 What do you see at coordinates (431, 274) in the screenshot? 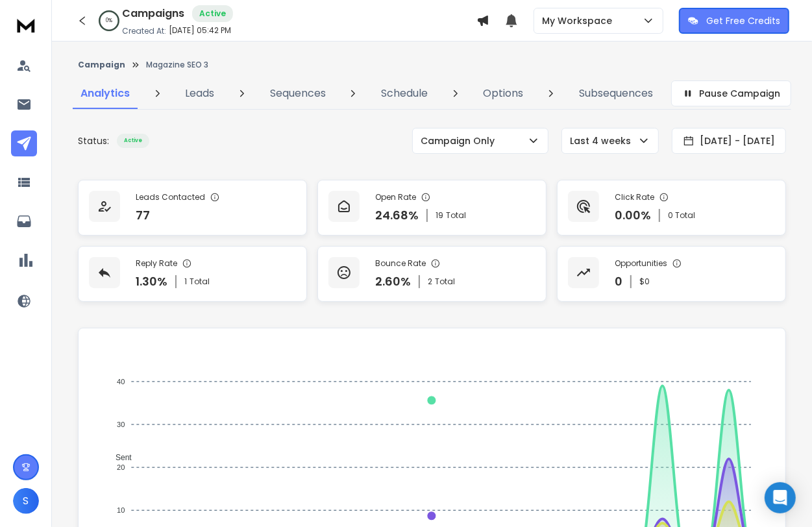
I see `a: Bounce Rate2.60%2Total` at bounding box center [431, 274].